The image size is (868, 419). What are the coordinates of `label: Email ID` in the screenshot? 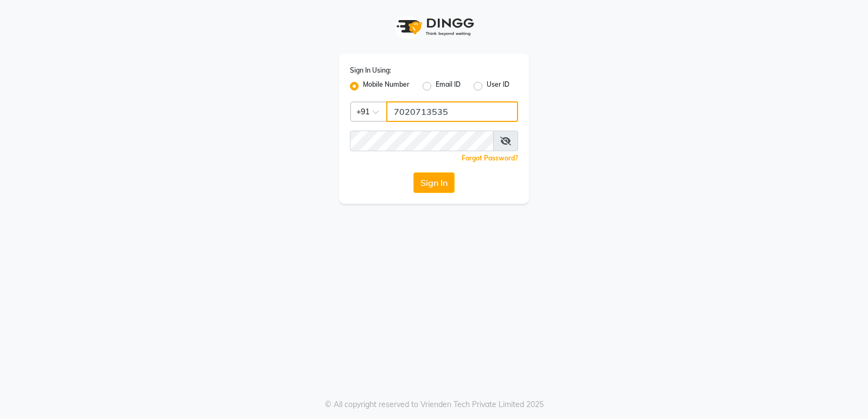 It's located at (448, 86).